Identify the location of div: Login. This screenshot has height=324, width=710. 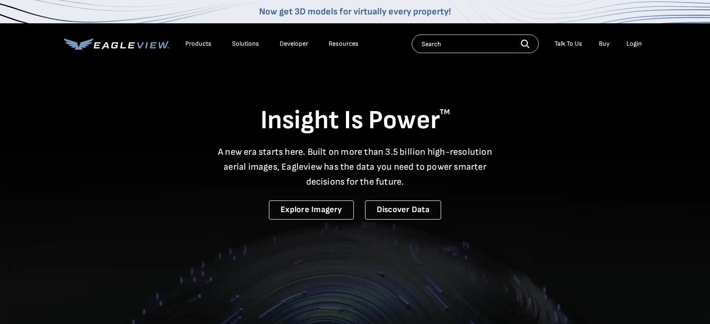
(634, 44).